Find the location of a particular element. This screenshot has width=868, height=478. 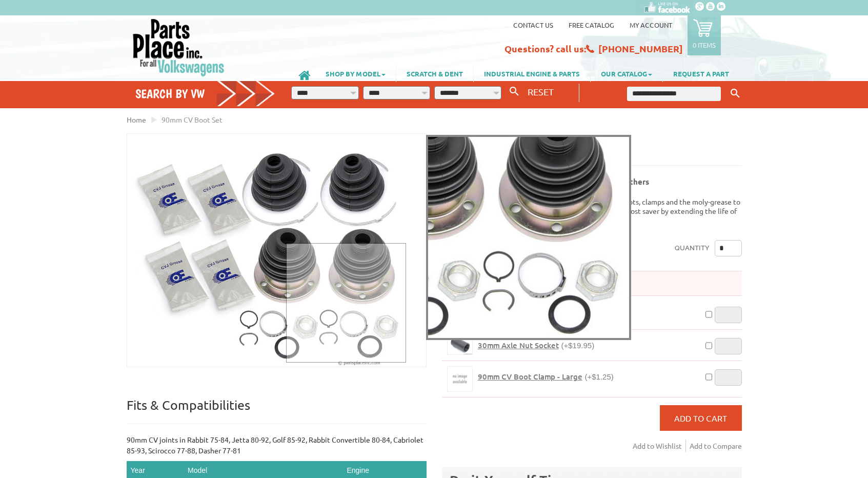

span: 90mm CV Boot Clamp - Large is located at coordinates (530, 376).